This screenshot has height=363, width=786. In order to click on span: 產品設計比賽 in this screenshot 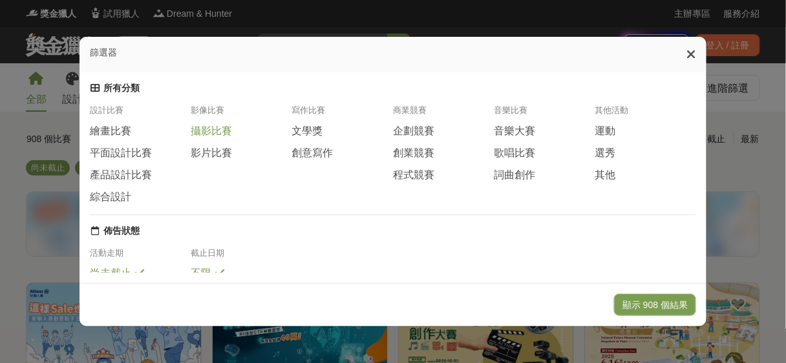, I will do `click(121, 175)`.